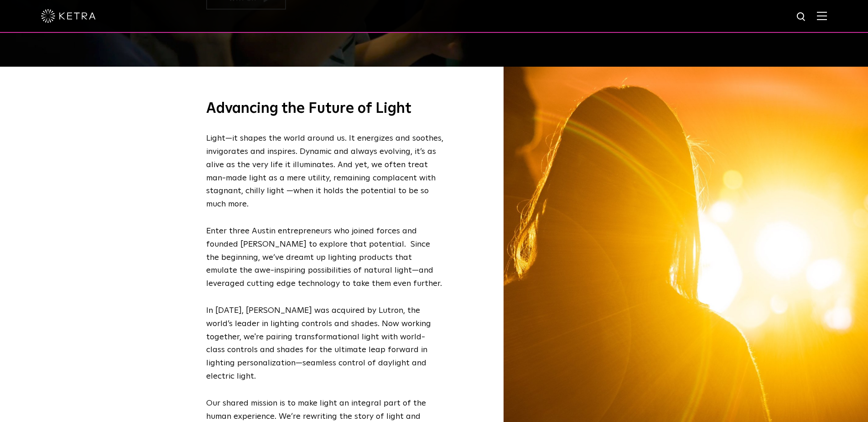 This screenshot has width=868, height=422. Describe the element at coordinates (325, 171) in the screenshot. I see `p: Light—it shapes the world around us. It energizes and soothes, invigorates and inspires. Dynamic ...` at that location.